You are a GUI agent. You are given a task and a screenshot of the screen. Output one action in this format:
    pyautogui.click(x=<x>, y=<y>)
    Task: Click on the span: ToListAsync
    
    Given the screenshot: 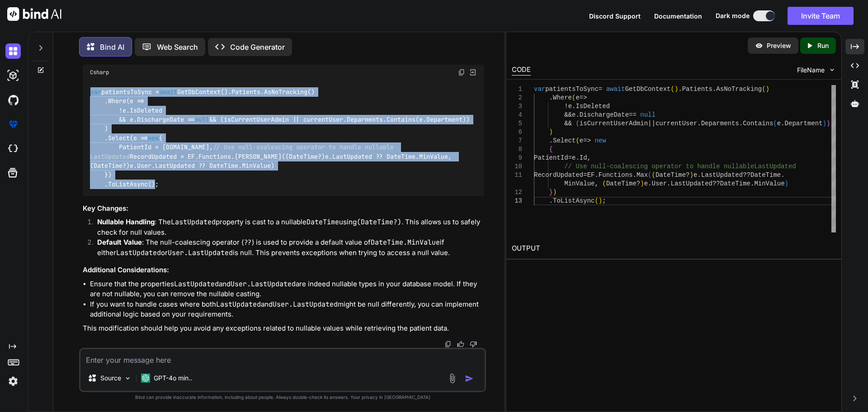 What is the action you would take?
    pyautogui.click(x=574, y=200)
    